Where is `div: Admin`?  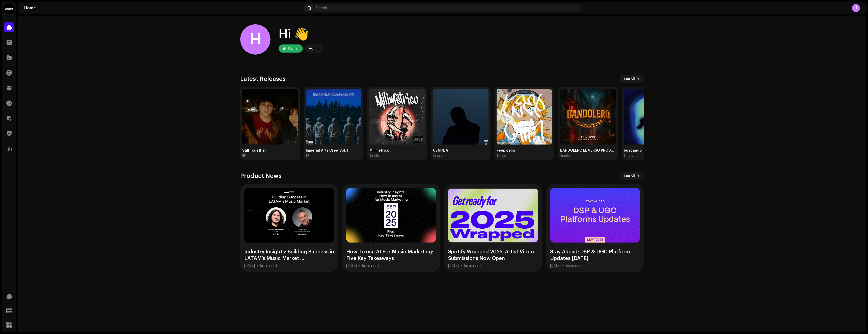 div: Admin is located at coordinates (314, 48).